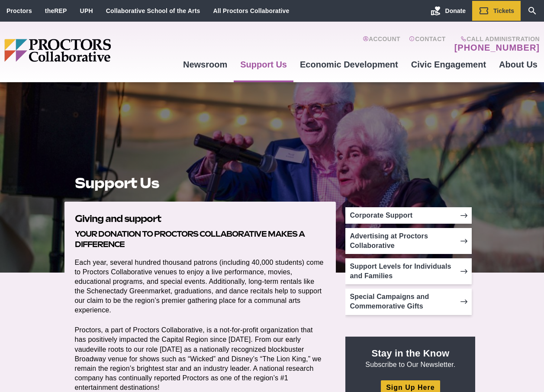 This screenshot has height=392, width=544. Describe the element at coordinates (56, 11) in the screenshot. I see `a: theREP` at that location.